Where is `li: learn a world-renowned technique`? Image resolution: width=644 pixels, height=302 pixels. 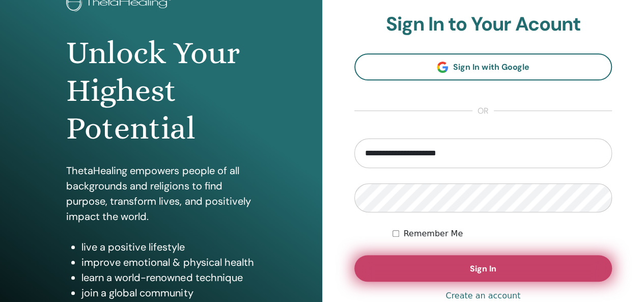 li: learn a world-renowned technique is located at coordinates (169, 277).